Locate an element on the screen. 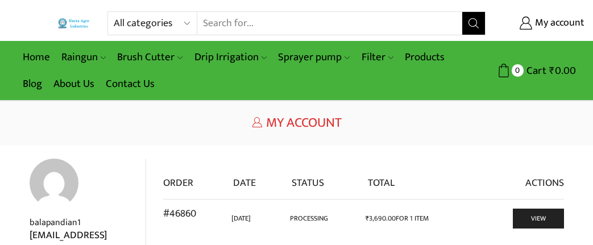 Image resolution: width=593 pixels, height=245 pixels. input: Search for... is located at coordinates (330, 23).